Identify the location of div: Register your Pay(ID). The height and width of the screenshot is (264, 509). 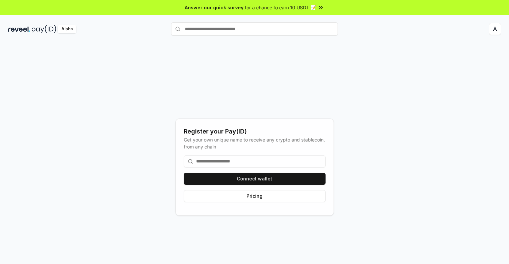
(254, 132).